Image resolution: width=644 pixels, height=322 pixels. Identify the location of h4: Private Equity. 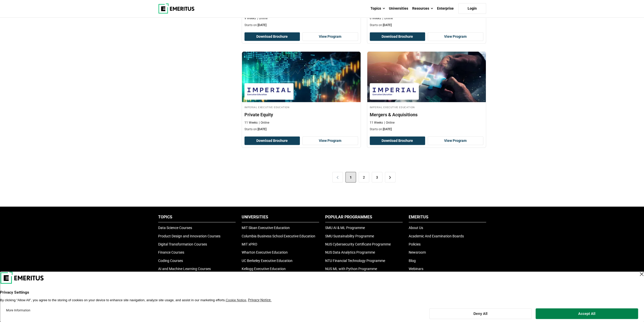
(301, 114).